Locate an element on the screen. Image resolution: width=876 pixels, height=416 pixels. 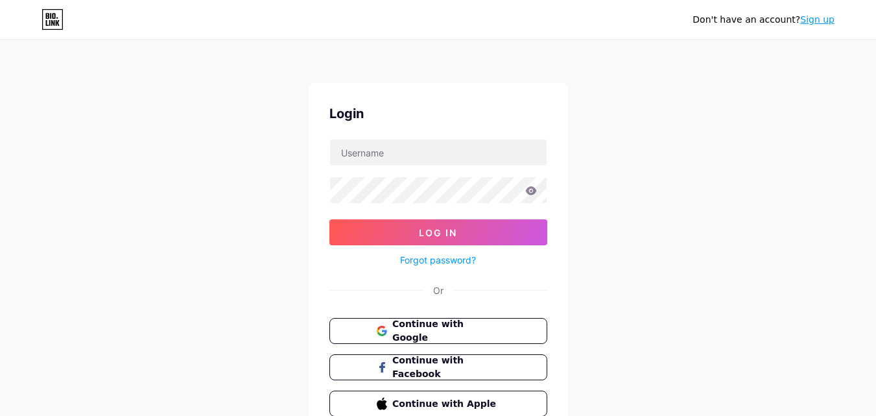
button: Continue with Facebook is located at coordinates (438, 367).